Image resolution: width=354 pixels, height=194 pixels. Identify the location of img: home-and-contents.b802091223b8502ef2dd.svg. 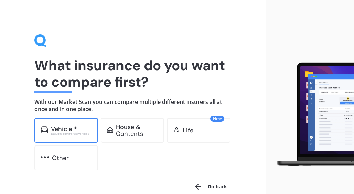
(110, 130).